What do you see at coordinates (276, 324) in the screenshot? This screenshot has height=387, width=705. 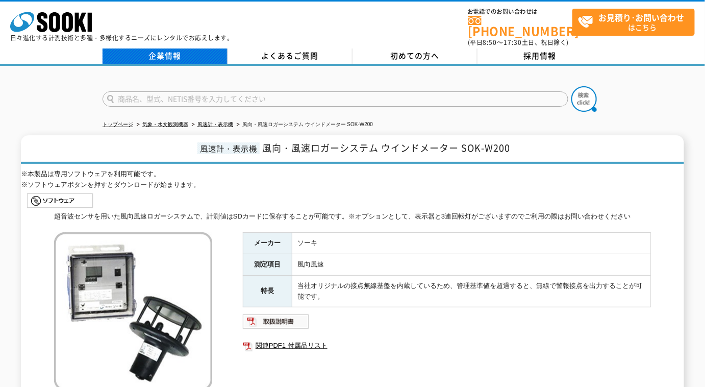 I see `a: 取扱説明書` at bounding box center [276, 324].